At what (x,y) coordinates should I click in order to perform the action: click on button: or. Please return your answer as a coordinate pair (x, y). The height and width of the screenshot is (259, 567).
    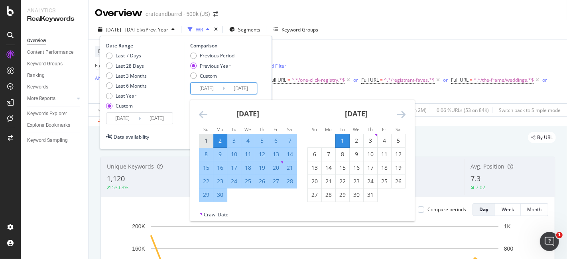
    Looking at the image, I should click on (544, 80).